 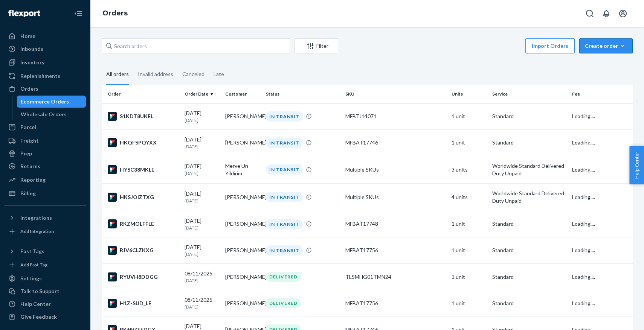 I want to click on div: MFBAT17748, so click(x=395, y=224).